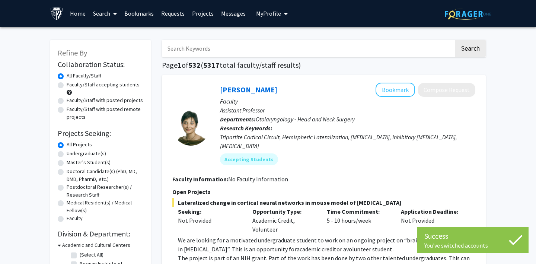  Describe the element at coordinates (348, 110) in the screenshot. I see `p: Assistant Professor` at that location.